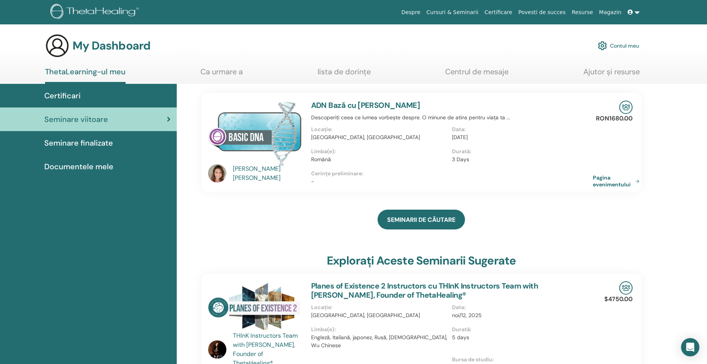 The height and width of the screenshot is (364, 707). Describe the element at coordinates (421, 220) in the screenshot. I see `a: SEMINARII DE CĂUTARE` at that location.